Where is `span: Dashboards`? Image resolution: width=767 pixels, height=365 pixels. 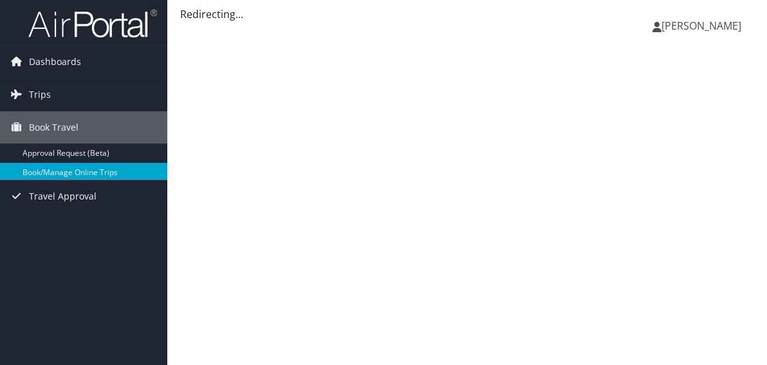 span: Dashboards is located at coordinates (55, 62).